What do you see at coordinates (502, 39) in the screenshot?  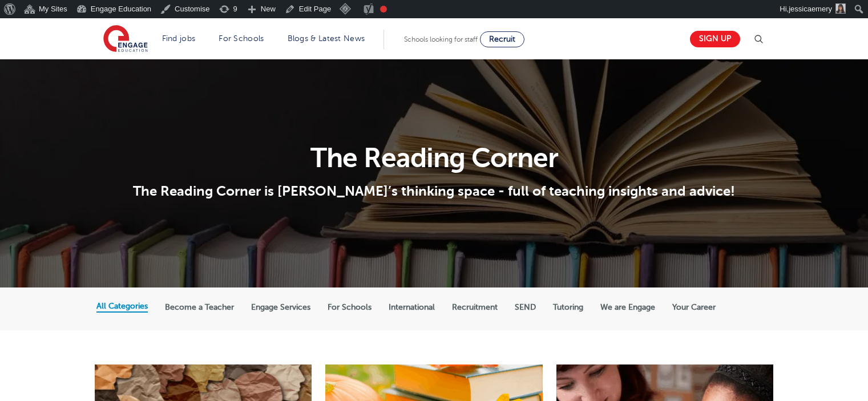 I see `a: Recruit` at bounding box center [502, 39].